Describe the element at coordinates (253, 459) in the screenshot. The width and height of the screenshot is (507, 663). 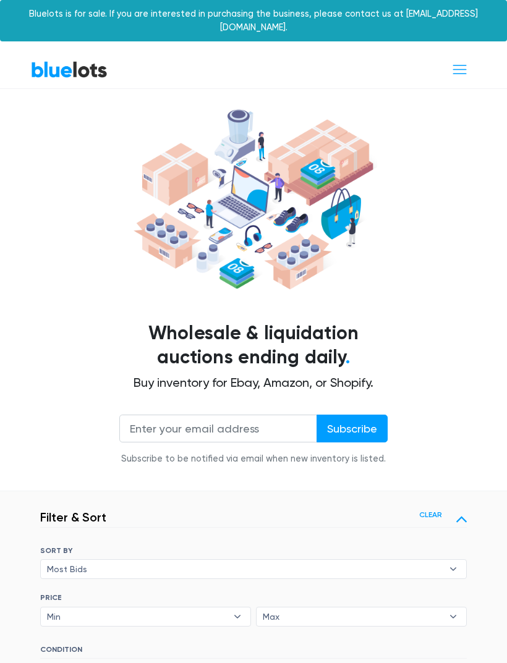
I see `div: Subscribe to be notified via email when new inventory is listed.` at that location.